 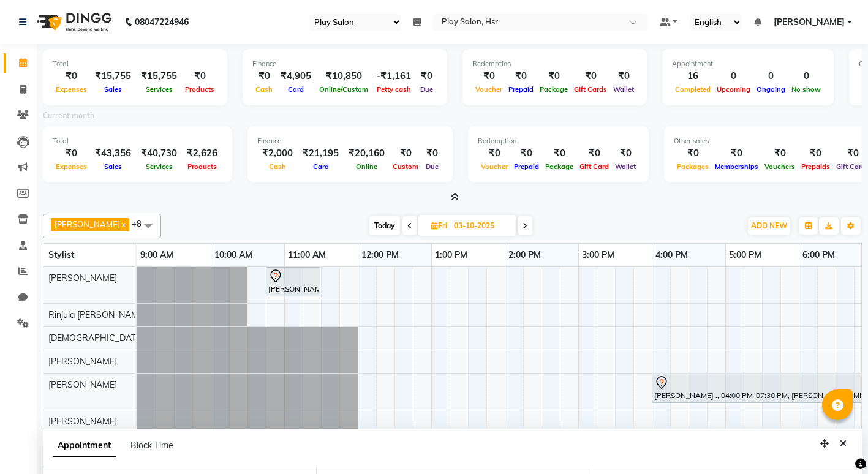 I want to click on span: Online, so click(x=366, y=167).